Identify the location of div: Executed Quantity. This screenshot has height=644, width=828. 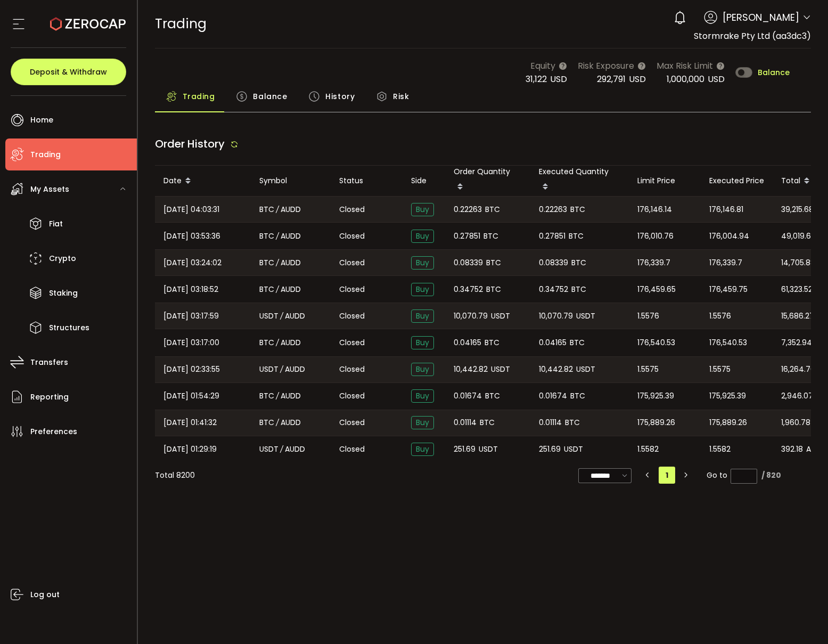
(580, 181).